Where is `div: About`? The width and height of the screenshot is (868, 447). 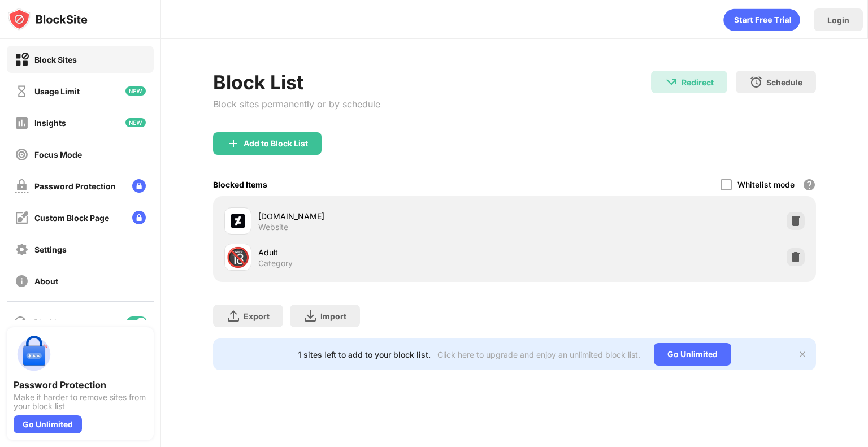
div: About is located at coordinates (46, 281).